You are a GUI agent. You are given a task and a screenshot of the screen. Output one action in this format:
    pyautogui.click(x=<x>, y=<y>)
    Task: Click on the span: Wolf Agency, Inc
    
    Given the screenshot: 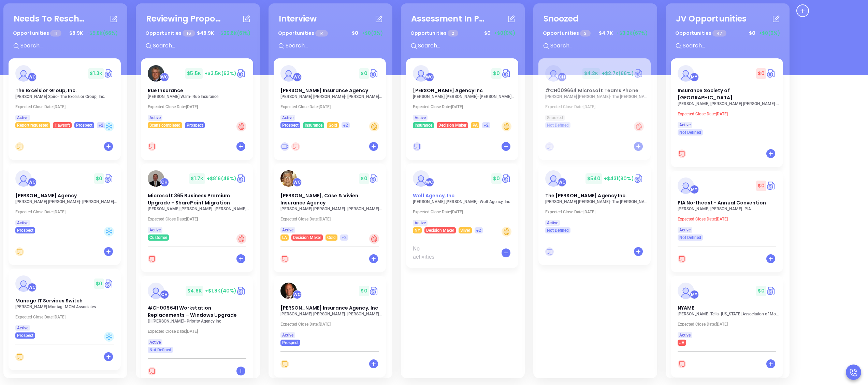 What is the action you would take?
    pyautogui.click(x=434, y=196)
    